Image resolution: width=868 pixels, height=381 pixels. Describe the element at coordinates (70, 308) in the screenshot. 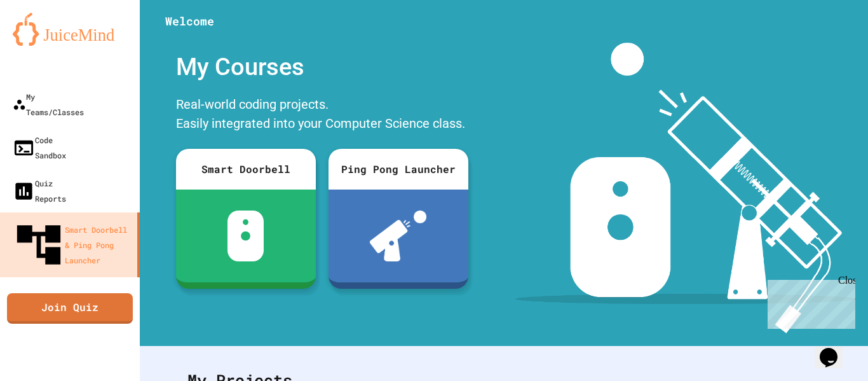

I see `a: Join Quiz` at that location.